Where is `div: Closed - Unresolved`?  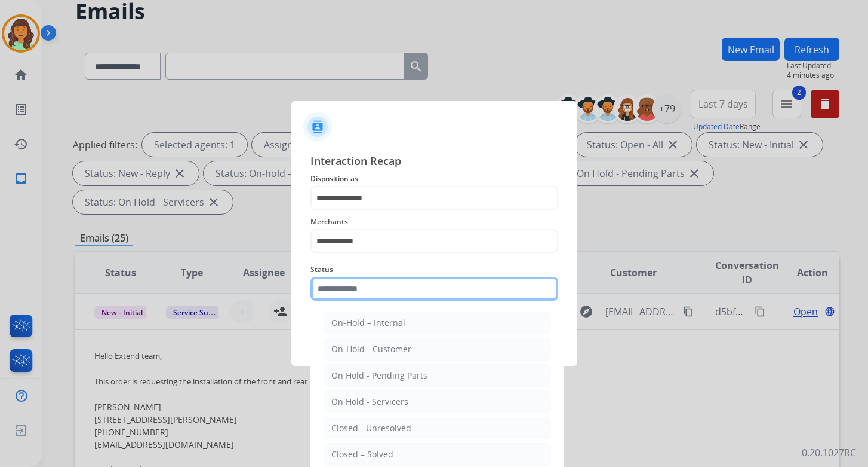
div: Closed - Unresolved is located at coordinates (371, 428).